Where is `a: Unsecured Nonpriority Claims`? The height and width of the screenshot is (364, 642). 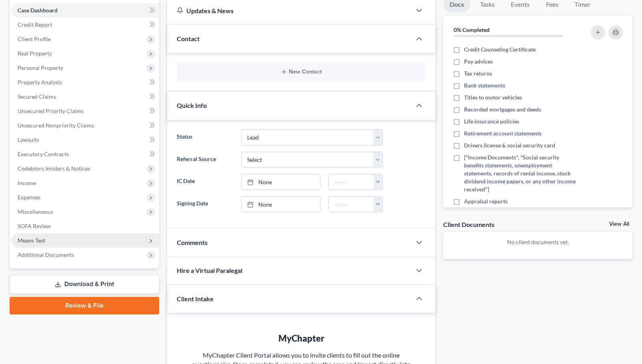 a: Unsecured Nonpriority Claims is located at coordinates (85, 126).